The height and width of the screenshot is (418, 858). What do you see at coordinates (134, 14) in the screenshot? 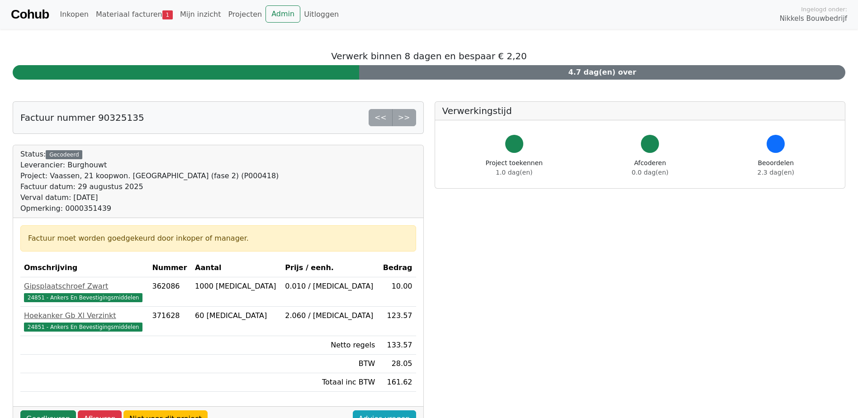
I see `a: Materiaal facturen1` at bounding box center [134, 14].